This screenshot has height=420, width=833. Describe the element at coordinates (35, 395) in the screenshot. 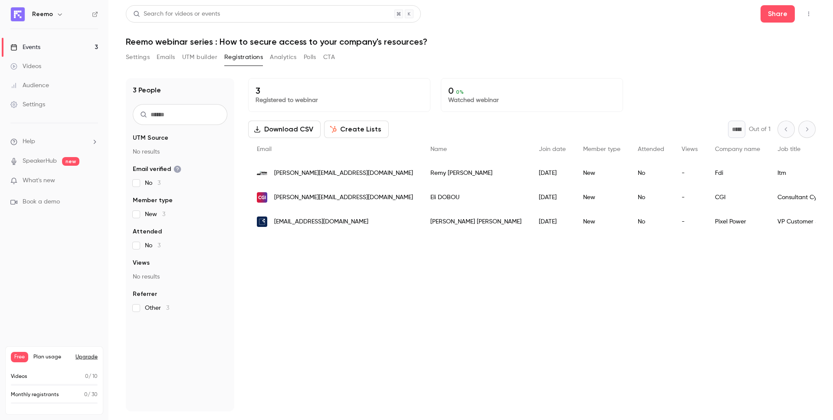

I see `p: Monthly registrants` at that location.